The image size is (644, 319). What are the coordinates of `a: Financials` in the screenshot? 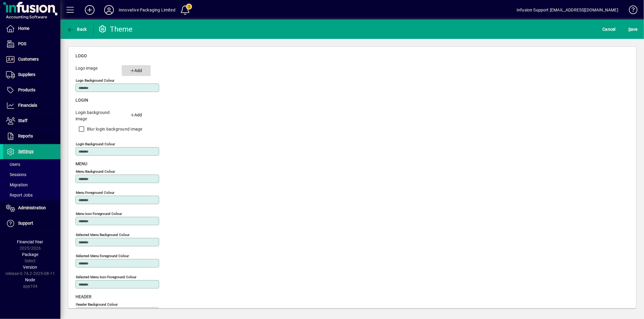 It's located at (32, 105).